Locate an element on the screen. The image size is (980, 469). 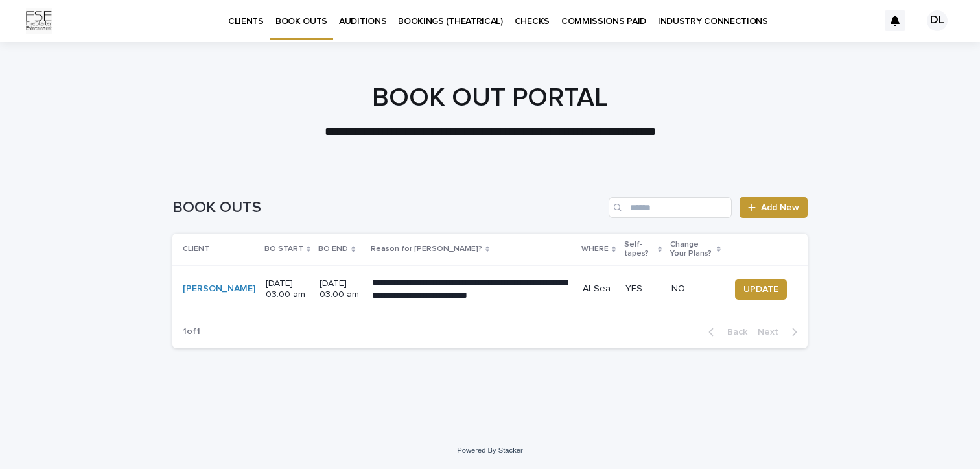
div: Search is located at coordinates (670, 207).